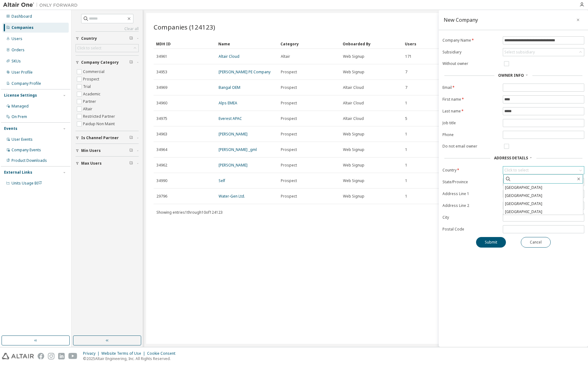  What do you see at coordinates (124, 354) in the screenshot?
I see `div: Website Terms of Use` at bounding box center [124, 354].